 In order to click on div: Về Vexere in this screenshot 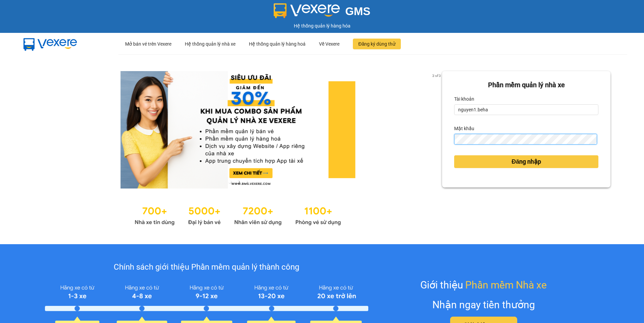, I will do `click(329, 44)`.